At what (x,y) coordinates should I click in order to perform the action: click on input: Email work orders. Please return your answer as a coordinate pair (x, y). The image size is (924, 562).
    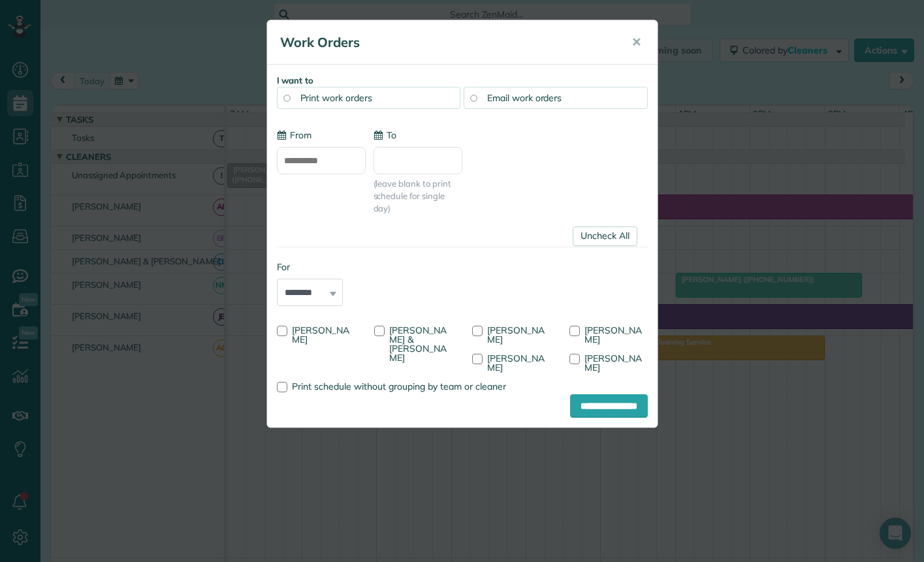
    Looking at the image, I should click on (474, 98).